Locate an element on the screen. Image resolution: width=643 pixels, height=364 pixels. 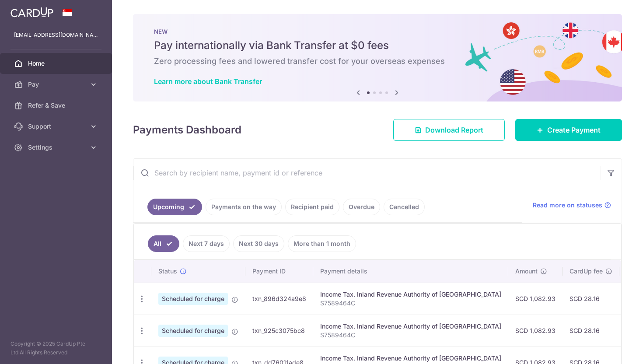
img: Bank transfer banner is located at coordinates (377, 58).